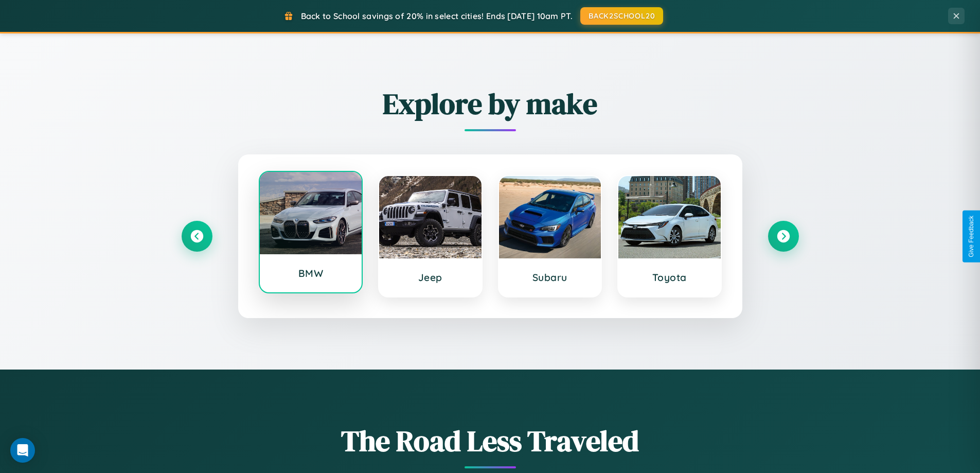 Image resolution: width=980 pixels, height=473 pixels. Describe the element at coordinates (311, 273) in the screenshot. I see `h3: BMW` at that location.